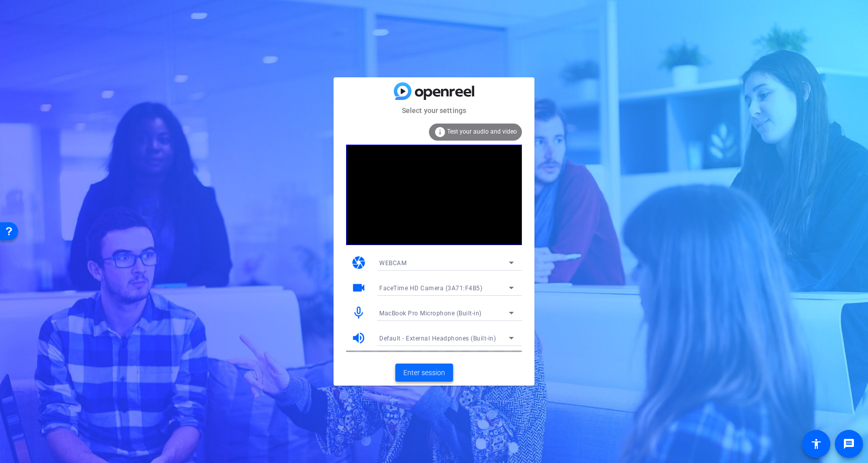  What do you see at coordinates (437, 338) in the screenshot?
I see `span: Default - External Headphones (Built-in)` at bounding box center [437, 338].